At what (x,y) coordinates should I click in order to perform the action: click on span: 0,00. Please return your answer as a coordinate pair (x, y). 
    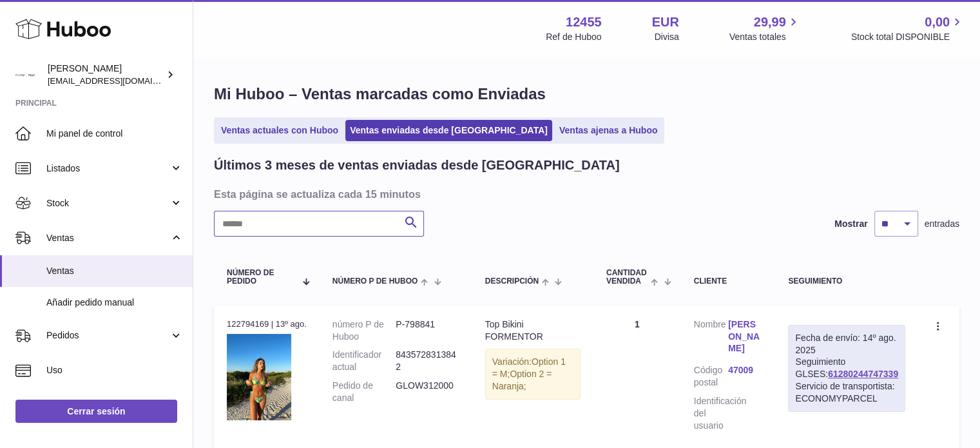
    Looking at the image, I should click on (937, 22).